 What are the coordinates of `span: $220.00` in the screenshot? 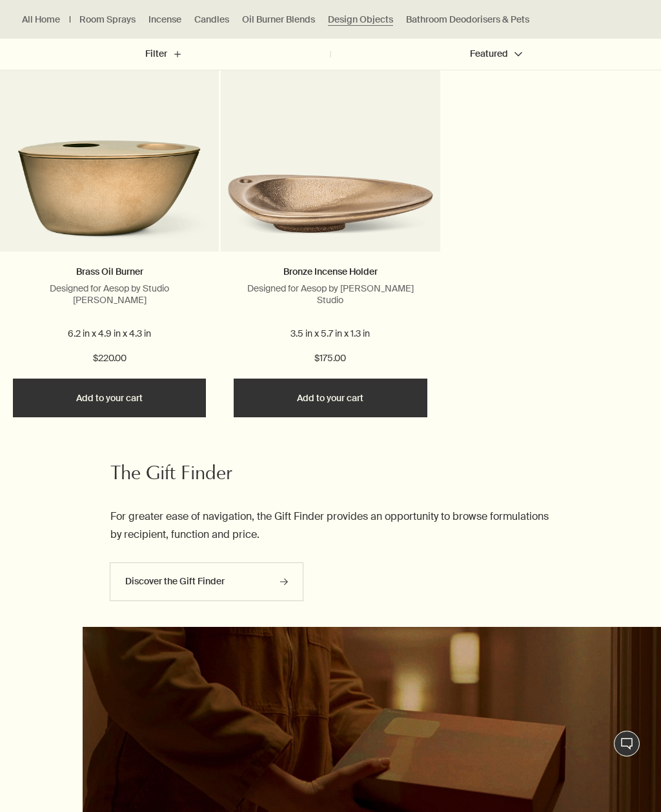 It's located at (109, 359).